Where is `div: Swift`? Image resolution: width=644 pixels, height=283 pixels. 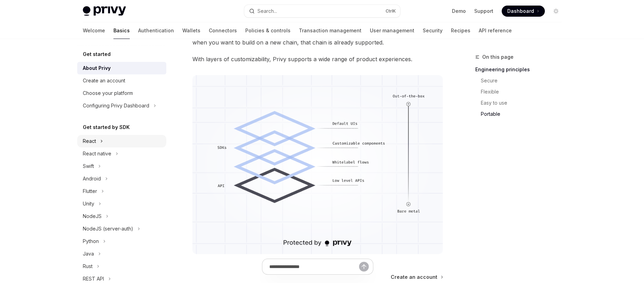 div: Swift is located at coordinates (88, 167).